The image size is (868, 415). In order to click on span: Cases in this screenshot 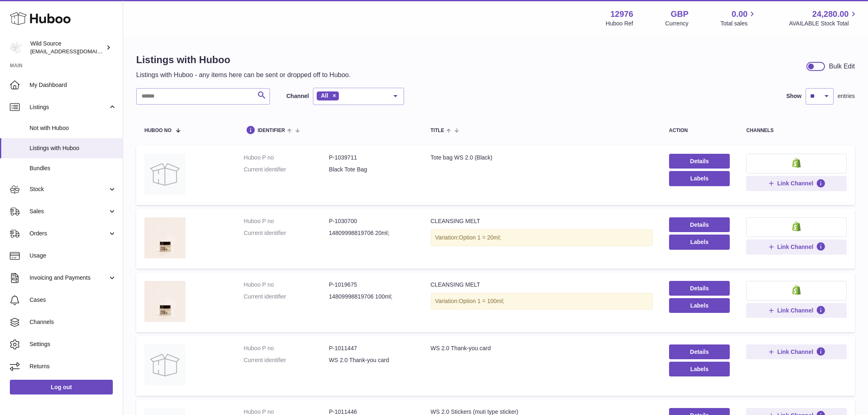, I will do `click(73, 300)`.